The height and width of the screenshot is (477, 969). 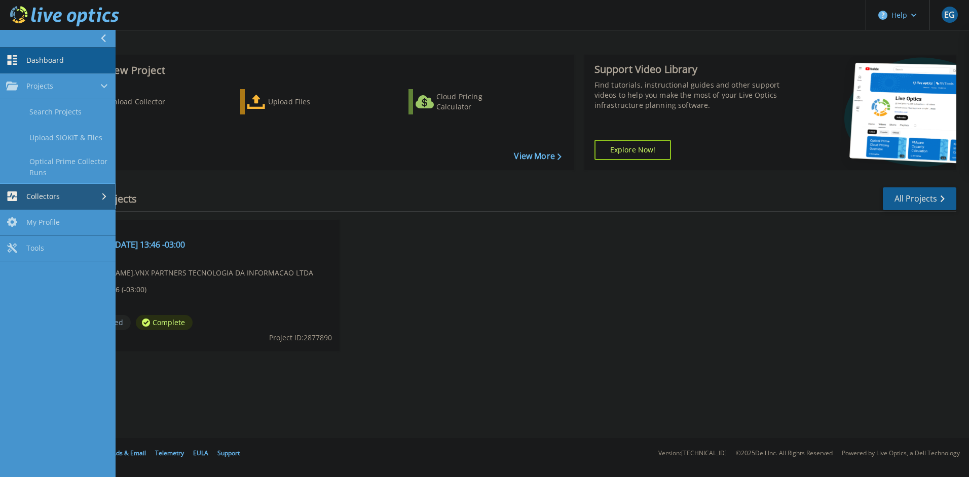 I want to click on div: Upload Files, so click(x=309, y=102).